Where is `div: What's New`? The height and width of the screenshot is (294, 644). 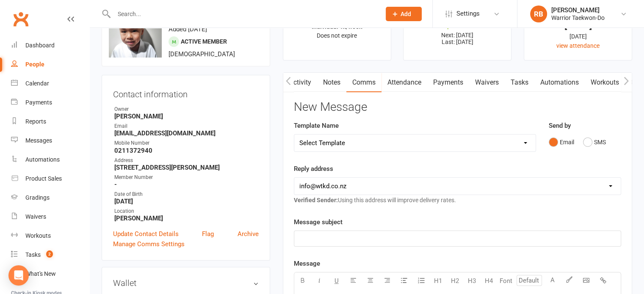
div: What's New is located at coordinates (41, 274).